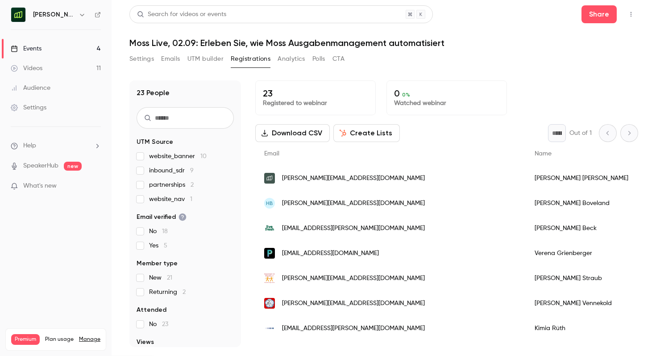  Describe the element at coordinates (291, 59) in the screenshot. I see `button: Analytics` at that location.